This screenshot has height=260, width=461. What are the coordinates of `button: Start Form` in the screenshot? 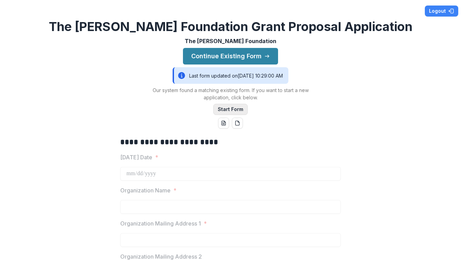 It's located at (230, 109).